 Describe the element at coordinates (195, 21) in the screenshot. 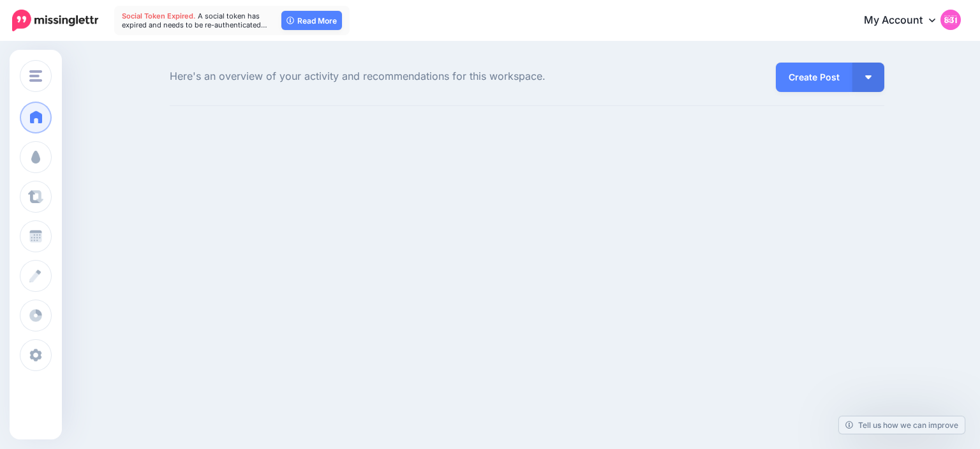

I see `span: A social token has expired and needs to be re-authenticated…` at that location.